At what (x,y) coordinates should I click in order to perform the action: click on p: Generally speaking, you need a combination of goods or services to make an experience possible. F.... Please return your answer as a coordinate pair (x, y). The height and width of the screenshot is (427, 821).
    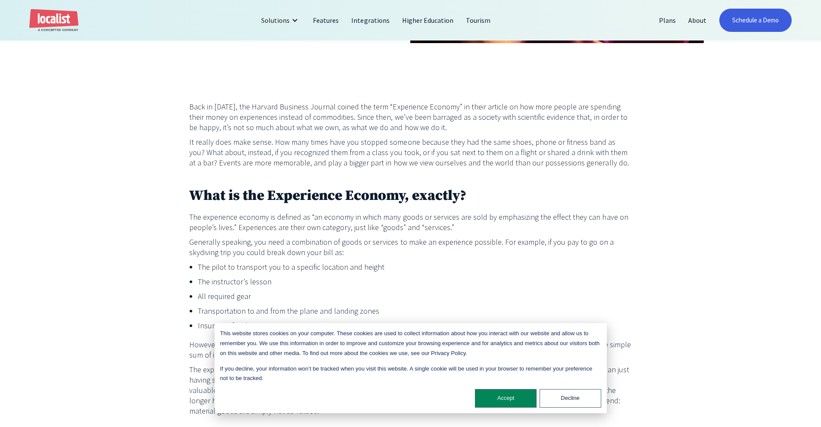
    Looking at the image, I should click on (411, 247).